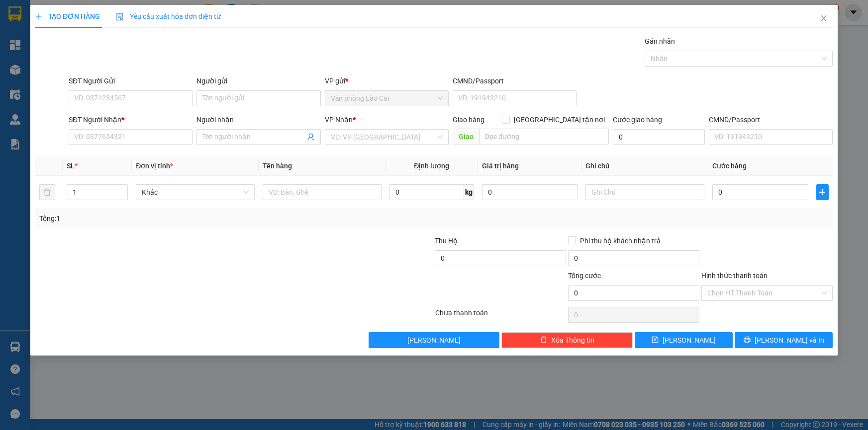 The height and width of the screenshot is (430, 868). I want to click on button: plus, so click(822, 192).